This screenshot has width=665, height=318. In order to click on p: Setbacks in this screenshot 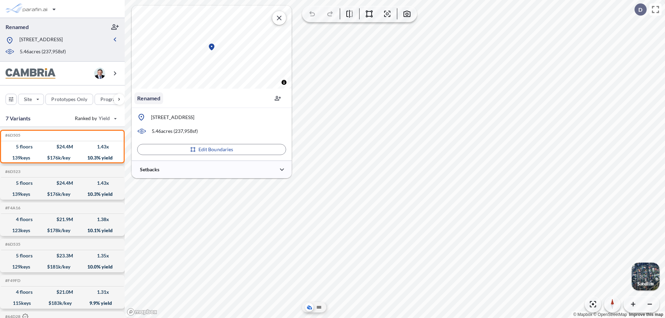, I will do `click(150, 170)`.